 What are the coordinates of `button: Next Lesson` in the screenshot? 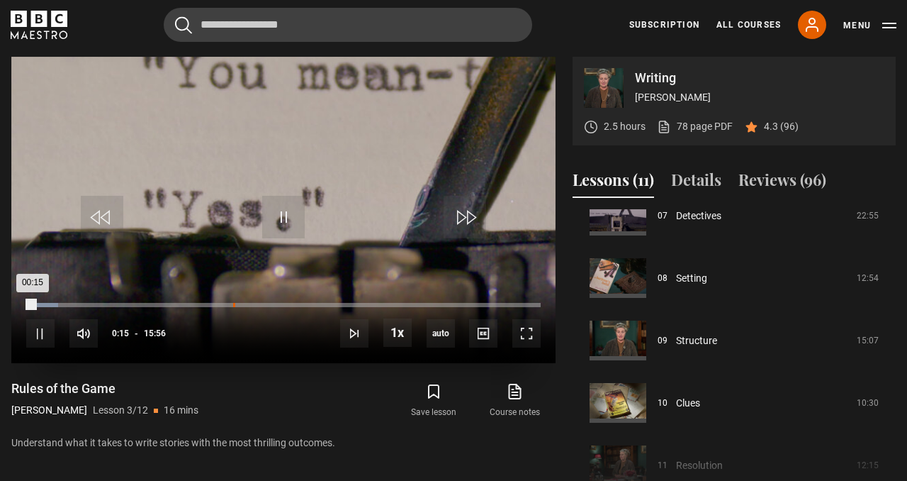 It's located at (354, 333).